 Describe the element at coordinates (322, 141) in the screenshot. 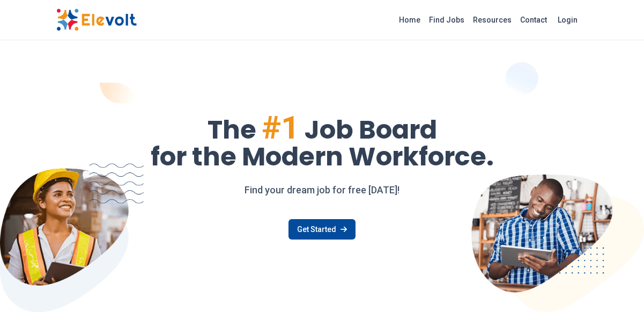

I see `h1: The Job Board for the Modern Workforce.` at that location.